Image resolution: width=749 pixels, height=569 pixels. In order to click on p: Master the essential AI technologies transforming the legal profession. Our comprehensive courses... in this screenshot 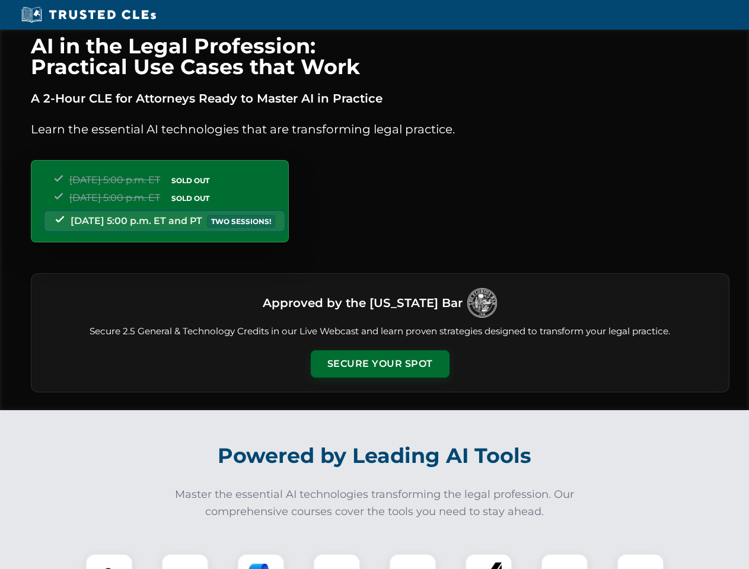, I will do `click(375, 503)`.